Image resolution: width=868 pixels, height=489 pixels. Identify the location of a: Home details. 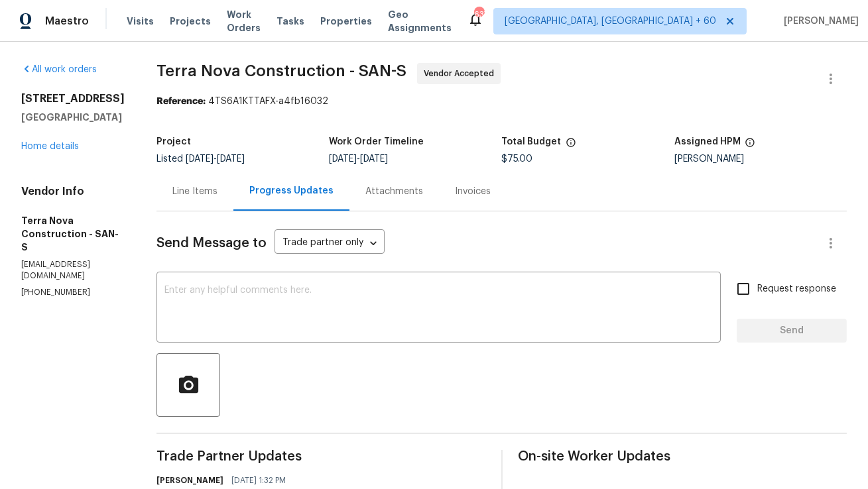
(50, 147).